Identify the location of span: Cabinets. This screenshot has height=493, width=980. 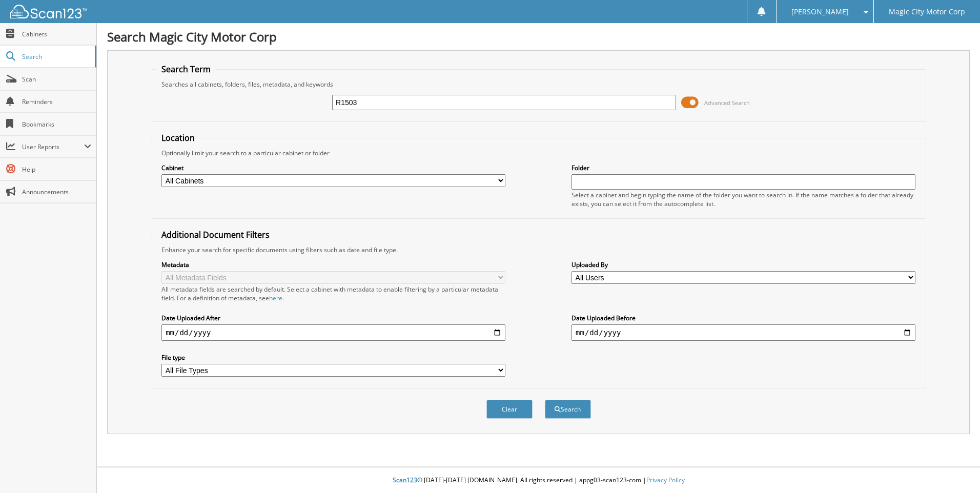
(56, 34).